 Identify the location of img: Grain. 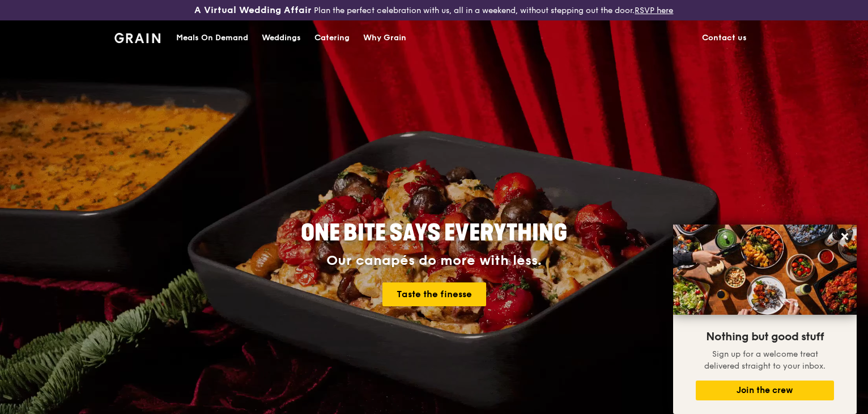
(137, 38).